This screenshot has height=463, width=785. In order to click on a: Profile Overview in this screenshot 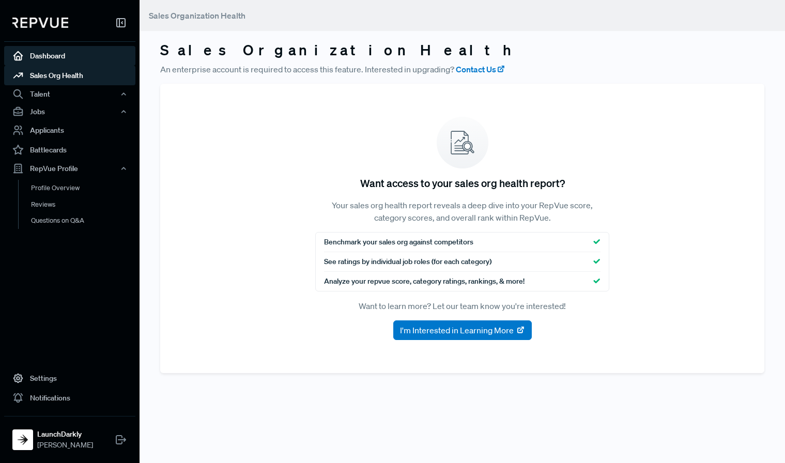, I will do `click(84, 188)`.